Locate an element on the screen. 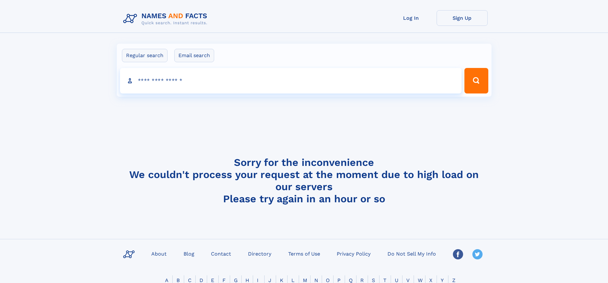  input: search input is located at coordinates (291, 81).